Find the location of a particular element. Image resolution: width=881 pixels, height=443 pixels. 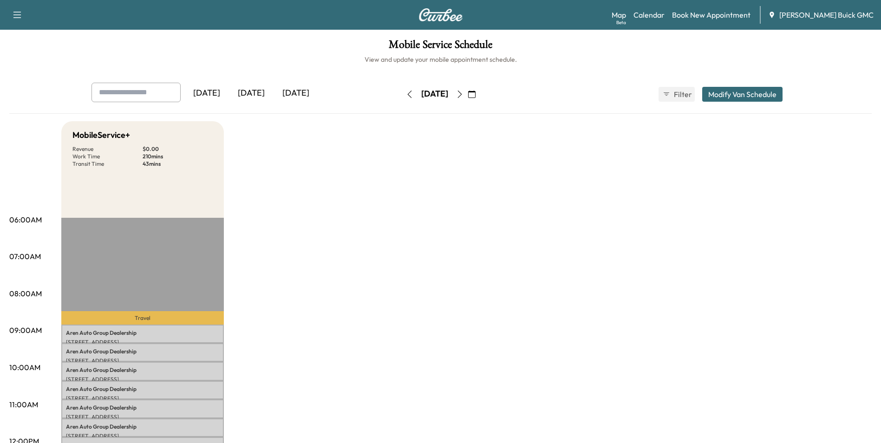

button: Filter is located at coordinates (677, 94).